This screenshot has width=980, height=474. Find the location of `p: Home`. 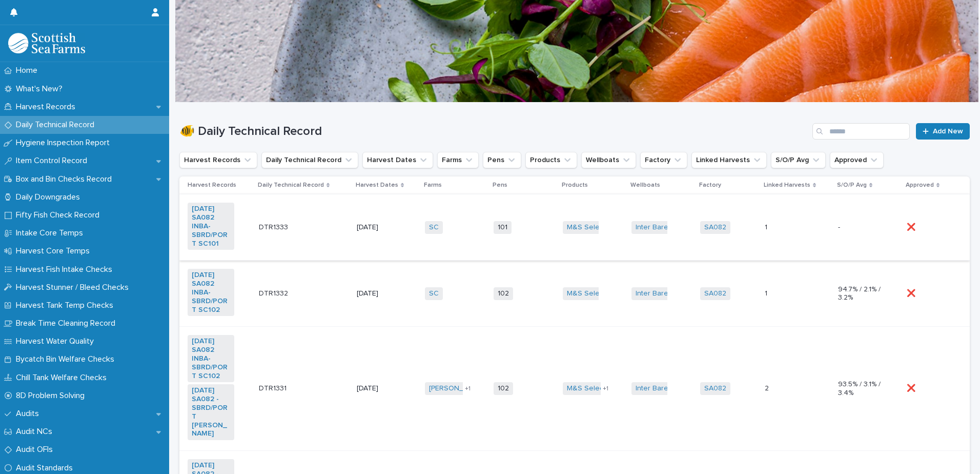

p: Home is located at coordinates (29, 70).